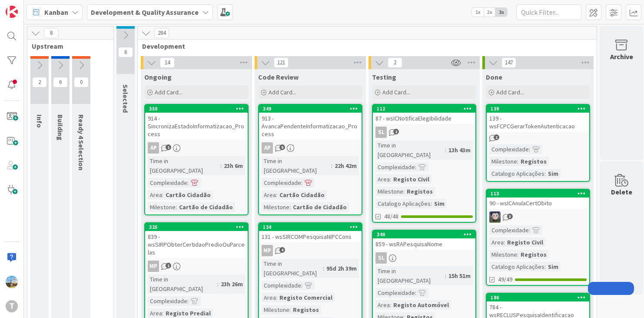 Image resolution: width=644 pixels, height=318 pixels. What do you see at coordinates (162, 33) in the screenshot?
I see `span: 284` at bounding box center [162, 33].